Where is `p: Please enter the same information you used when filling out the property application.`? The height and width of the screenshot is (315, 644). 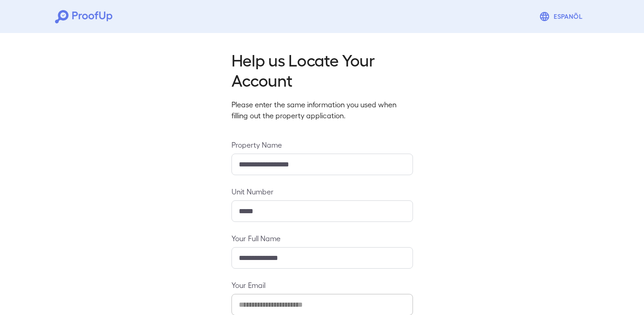 p: Please enter the same information you used when filling out the property application. is located at coordinates (322, 110).